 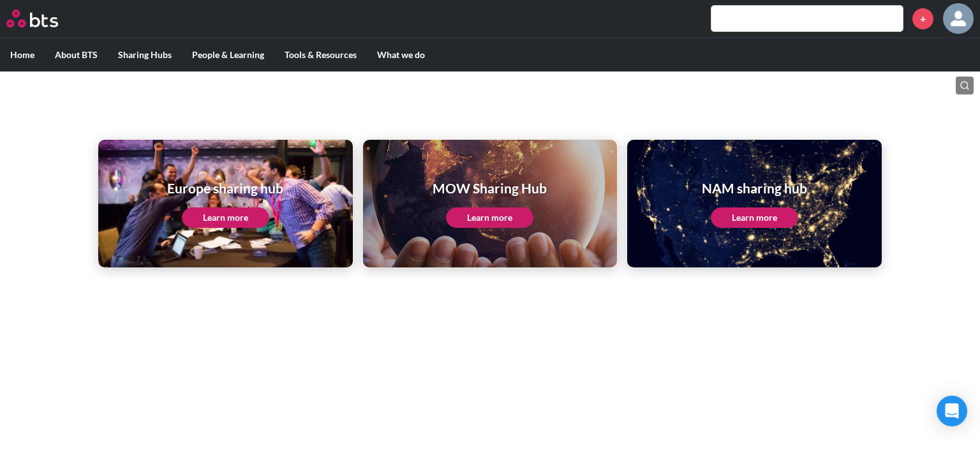 What do you see at coordinates (754, 188) in the screenshot?
I see `h1: NAM sharing hub` at bounding box center [754, 188].